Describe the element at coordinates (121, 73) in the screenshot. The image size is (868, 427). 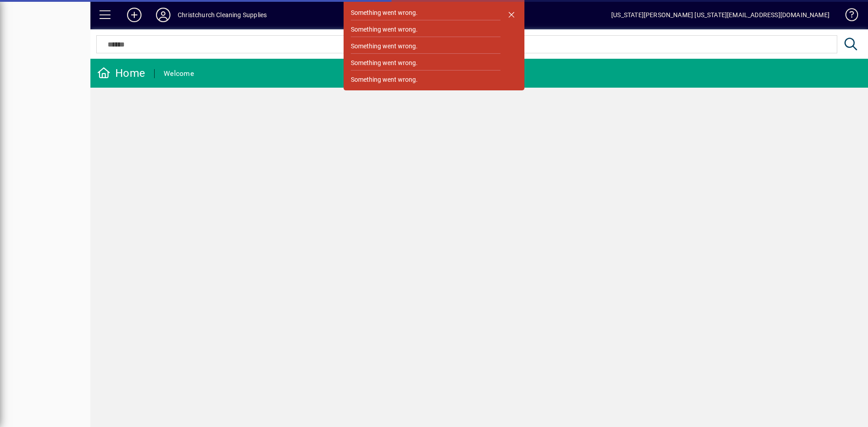
I see `div: Home` at that location.